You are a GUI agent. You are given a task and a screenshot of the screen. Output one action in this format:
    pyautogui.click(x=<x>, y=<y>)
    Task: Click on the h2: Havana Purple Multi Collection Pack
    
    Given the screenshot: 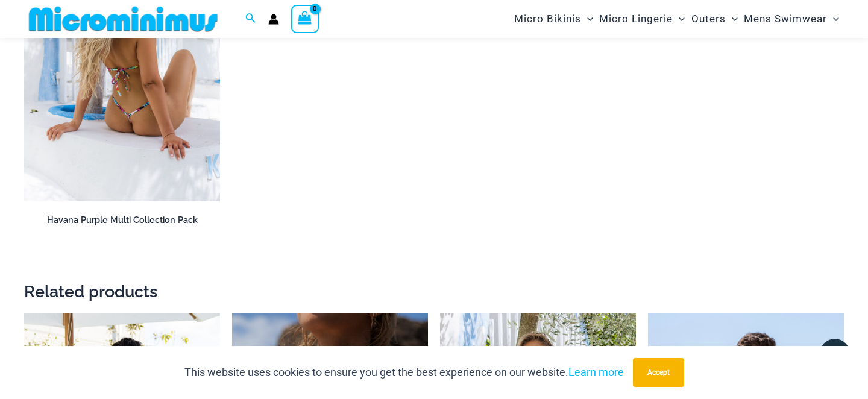 What is the action you would take?
    pyautogui.click(x=122, y=220)
    